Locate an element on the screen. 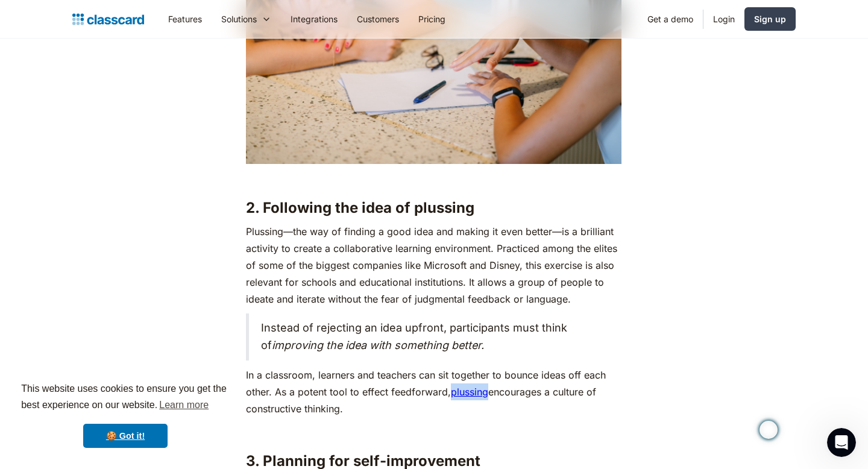 This screenshot has width=868, height=469. strong: 2. Following the idea of plussing is located at coordinates (359, 208).